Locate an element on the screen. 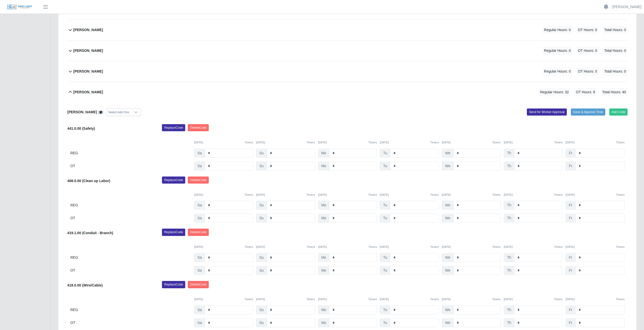 This screenshot has height=330, width=644. span: Mo is located at coordinates (323, 271).